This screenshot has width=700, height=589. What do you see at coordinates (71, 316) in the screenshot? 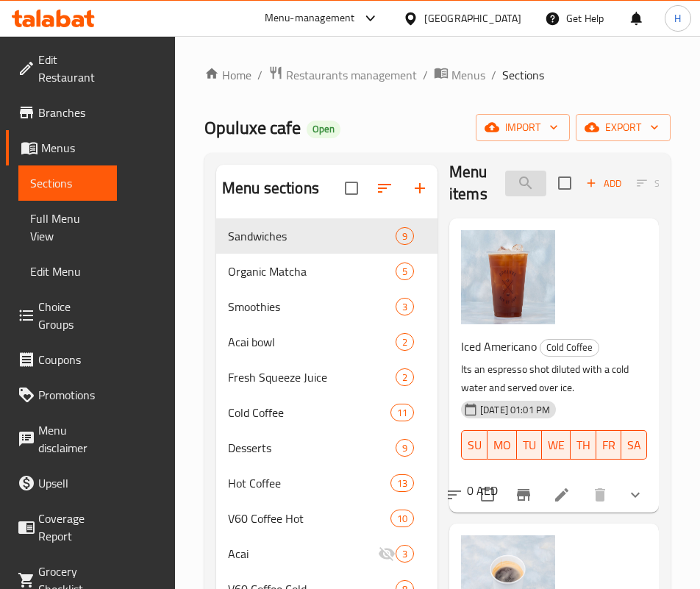
I see `span: Choice Groups` at bounding box center [71, 316].